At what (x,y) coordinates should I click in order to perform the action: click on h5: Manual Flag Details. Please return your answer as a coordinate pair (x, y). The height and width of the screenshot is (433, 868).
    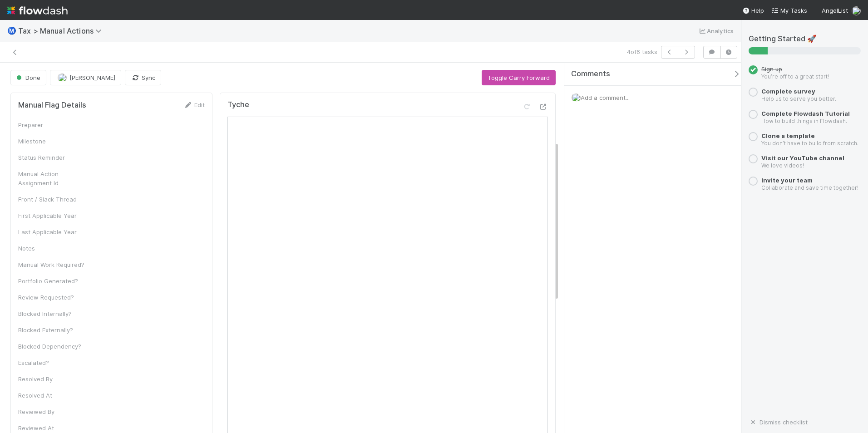
    Looking at the image, I should click on (52, 105).